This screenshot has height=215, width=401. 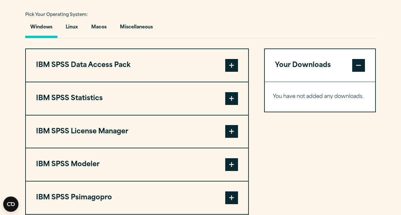 What do you see at coordinates (137, 65) in the screenshot?
I see `button: IBM SPSS Data Access Pack` at bounding box center [137, 65].